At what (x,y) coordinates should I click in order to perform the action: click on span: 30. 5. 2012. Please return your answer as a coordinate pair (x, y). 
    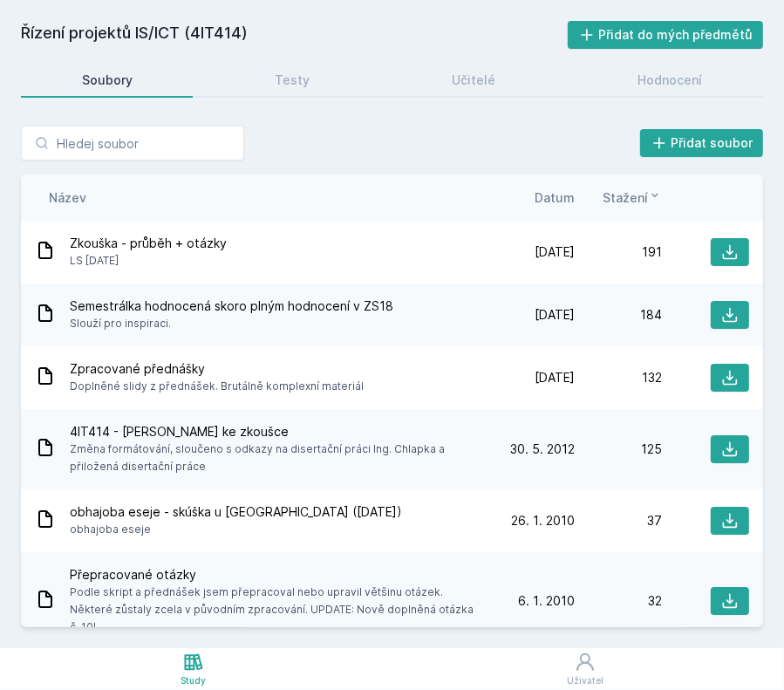
    Looking at the image, I should click on (542, 449).